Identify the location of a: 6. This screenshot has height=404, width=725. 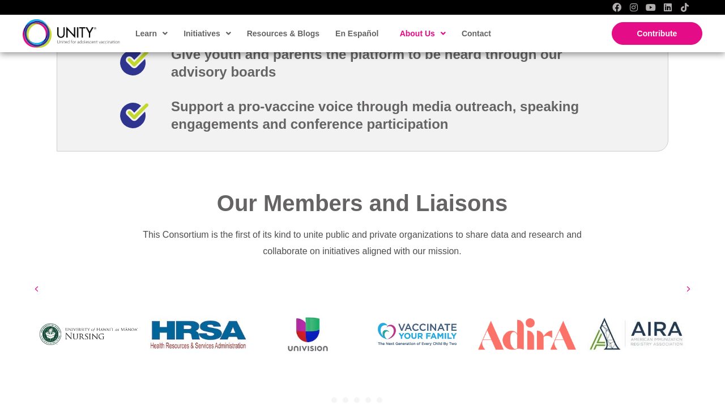
(391, 400).